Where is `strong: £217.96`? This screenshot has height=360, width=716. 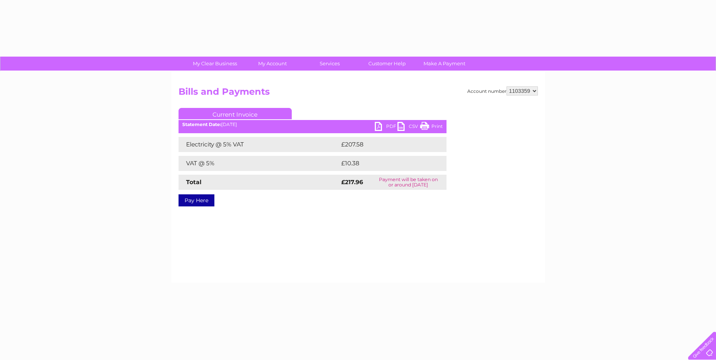 strong: £217.96 is located at coordinates (352, 182).